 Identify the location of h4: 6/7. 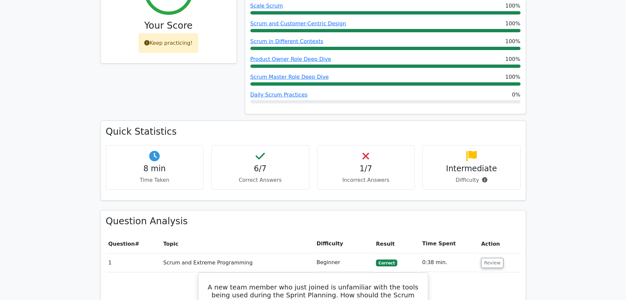
(260, 168).